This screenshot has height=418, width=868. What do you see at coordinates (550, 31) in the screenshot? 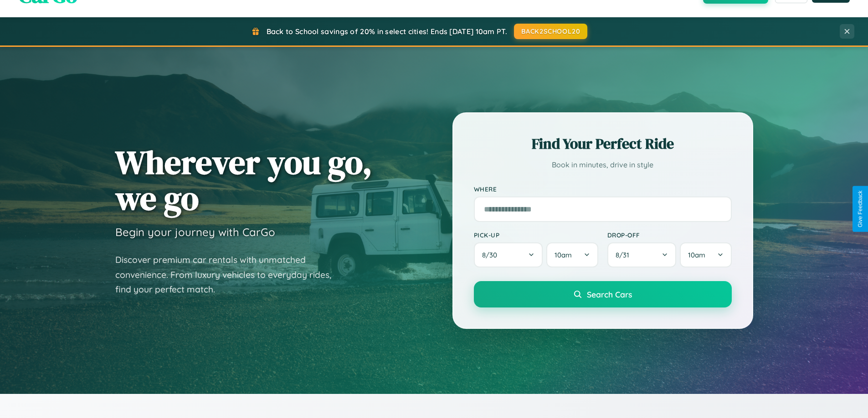
I see `button: BACK2SCHOOL20` at bounding box center [550, 31].